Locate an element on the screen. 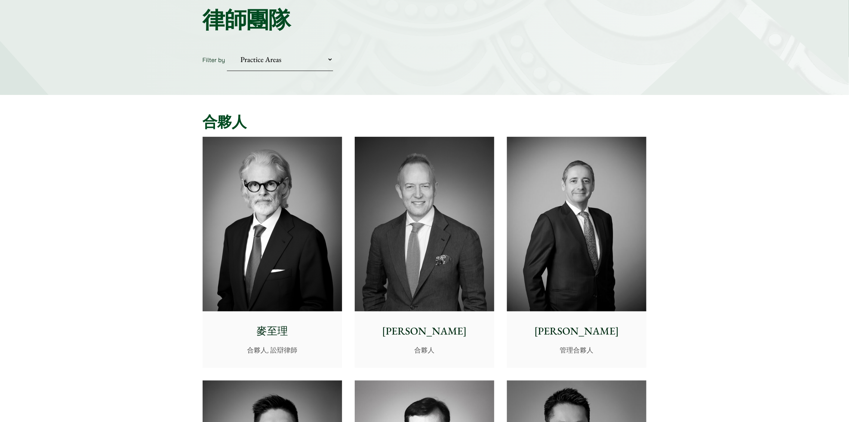 The width and height of the screenshot is (849, 422). p: 合夥人 is located at coordinates (425, 350).